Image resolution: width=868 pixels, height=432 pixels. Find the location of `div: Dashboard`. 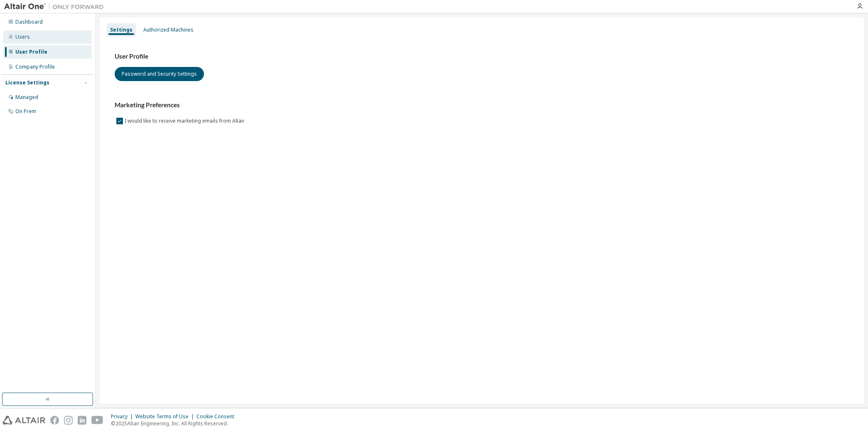

div: Dashboard is located at coordinates (29, 22).